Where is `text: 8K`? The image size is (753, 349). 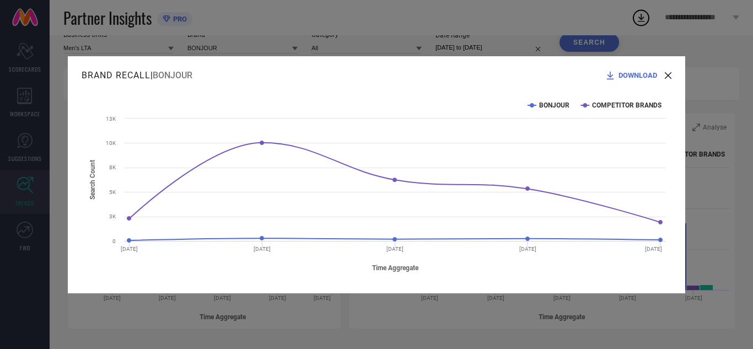 text: 8K is located at coordinates (112, 167).